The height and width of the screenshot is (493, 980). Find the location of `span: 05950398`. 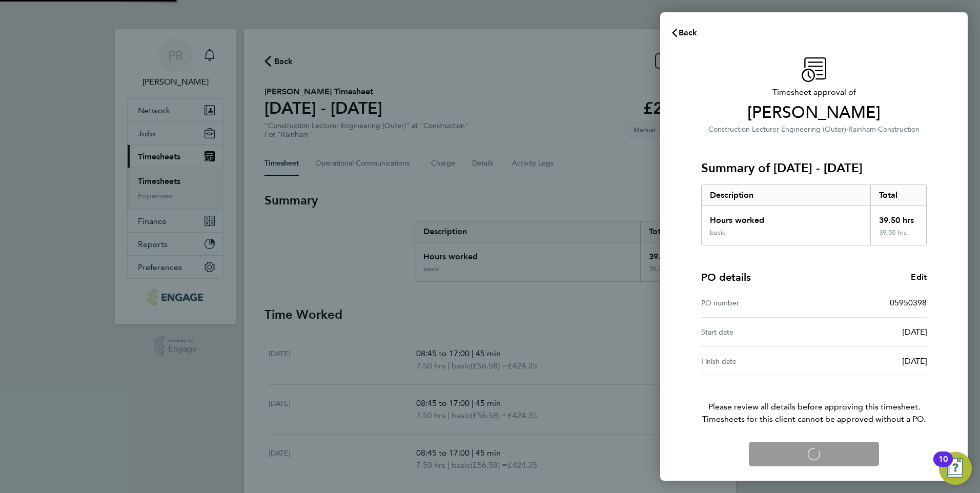

span: 05950398 is located at coordinates (908, 302).